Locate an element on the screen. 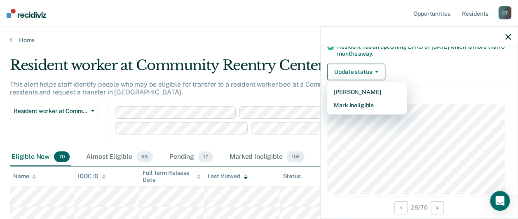 The width and height of the screenshot is (518, 219). span: 17 is located at coordinates (206, 157).